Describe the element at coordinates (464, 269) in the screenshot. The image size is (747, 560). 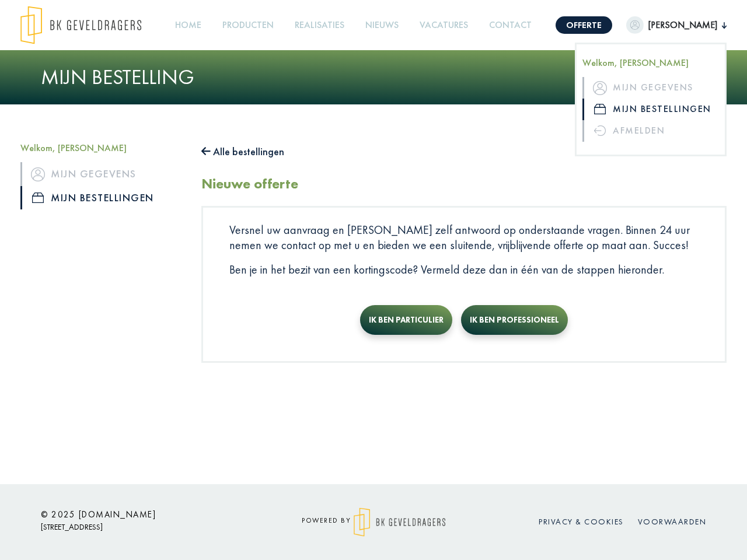
I see `p: Ben je in het bezit van een kortingscode? Vermeld deze dan in één van de stappen hieronder.` at that location.